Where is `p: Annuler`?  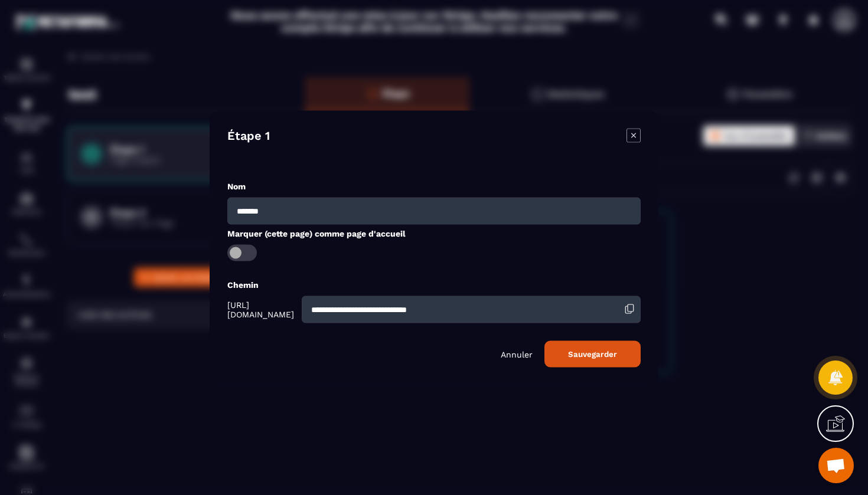 p: Annuler is located at coordinates (517, 354).